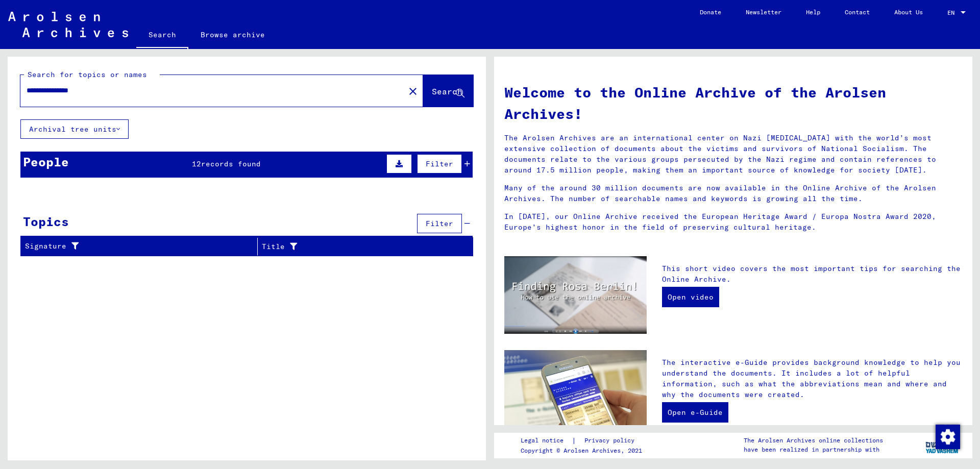 This screenshot has width=980, height=469. Describe the element at coordinates (68, 24) in the screenshot. I see `img: Arolsen_neg.svg` at that location.